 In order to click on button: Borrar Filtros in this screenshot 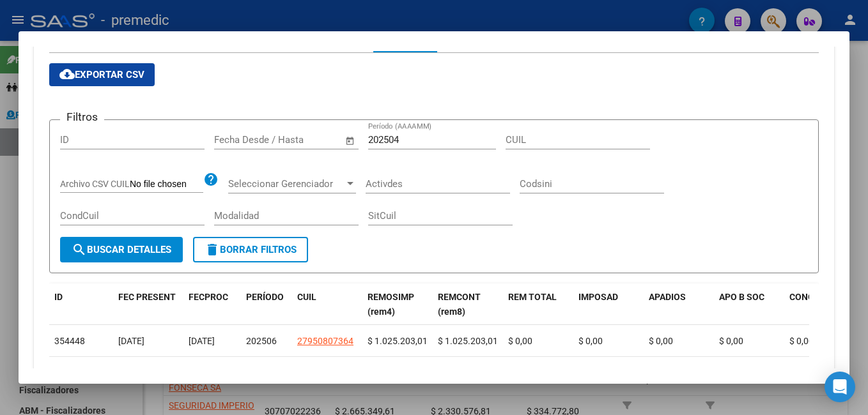, I will do `click(251, 250)`.